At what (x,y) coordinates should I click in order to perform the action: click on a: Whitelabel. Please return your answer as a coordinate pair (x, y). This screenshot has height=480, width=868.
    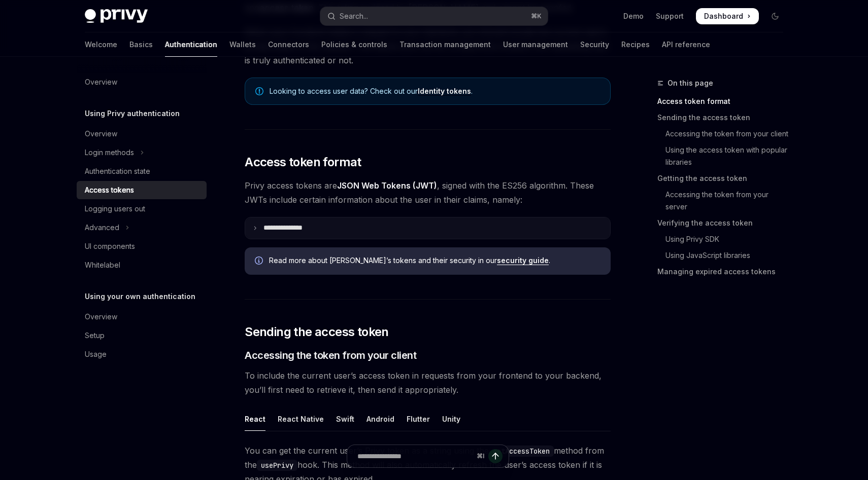
    Looking at the image, I should click on (141, 265).